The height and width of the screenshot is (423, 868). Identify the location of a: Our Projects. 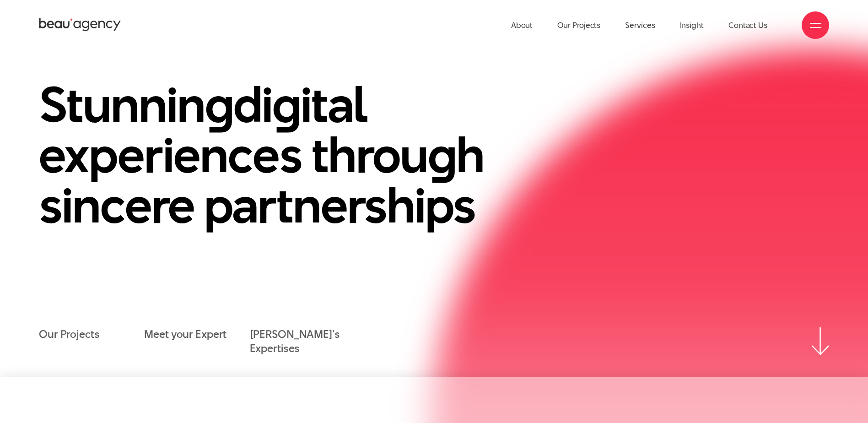
(69, 334).